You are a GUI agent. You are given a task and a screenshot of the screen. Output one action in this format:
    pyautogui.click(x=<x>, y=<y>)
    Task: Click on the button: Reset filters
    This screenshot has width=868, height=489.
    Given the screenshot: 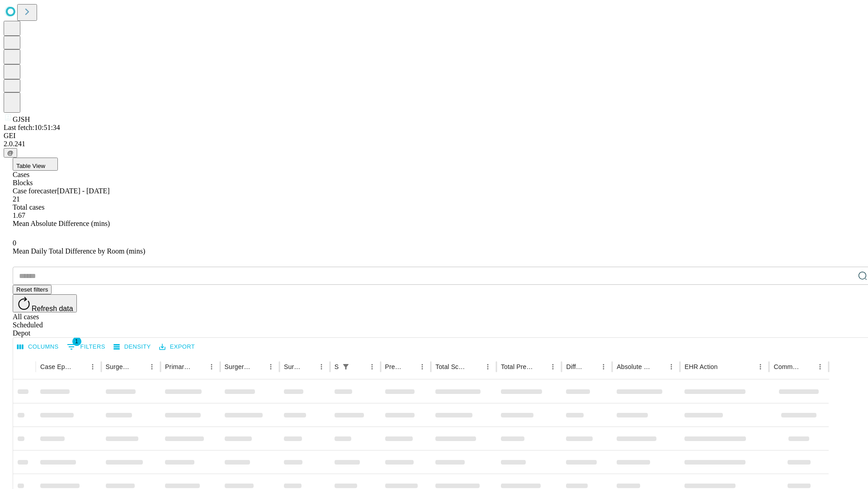 What is the action you would take?
    pyautogui.click(x=32, y=289)
    